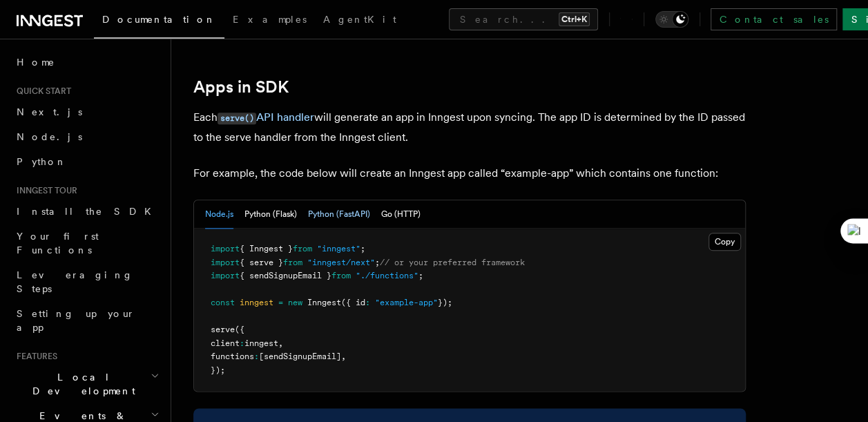  I want to click on span: // or your preferred framework, so click(452, 262).